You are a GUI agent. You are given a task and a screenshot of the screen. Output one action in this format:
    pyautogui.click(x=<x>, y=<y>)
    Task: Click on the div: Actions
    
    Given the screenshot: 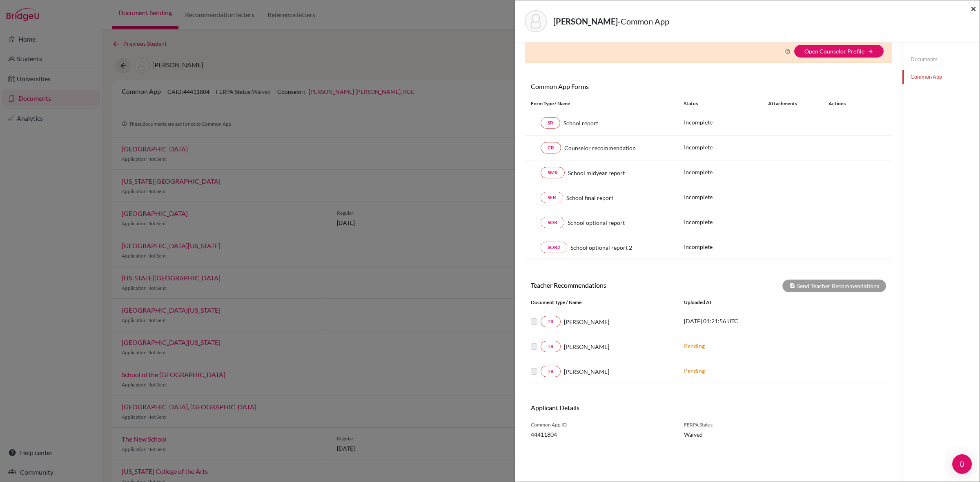 What is the action you would take?
    pyautogui.click(x=844, y=104)
    